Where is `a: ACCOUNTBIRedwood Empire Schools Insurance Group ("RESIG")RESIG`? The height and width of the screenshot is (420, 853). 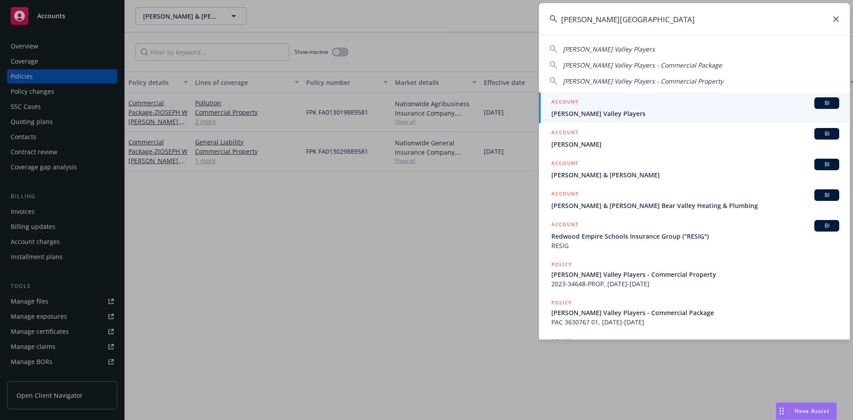 a: ACCOUNTBIRedwood Empire Schools Insurance Group ("RESIG")RESIG is located at coordinates (695, 235).